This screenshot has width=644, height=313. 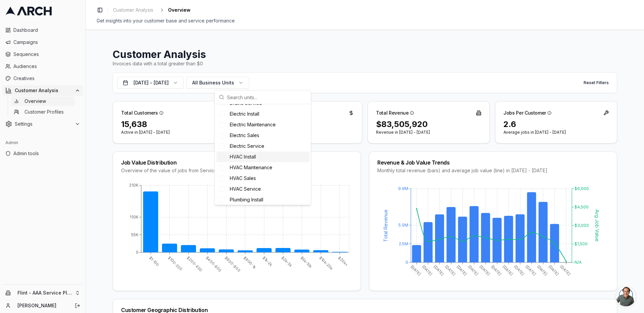 I want to click on tspan: $1-100, so click(x=154, y=261).